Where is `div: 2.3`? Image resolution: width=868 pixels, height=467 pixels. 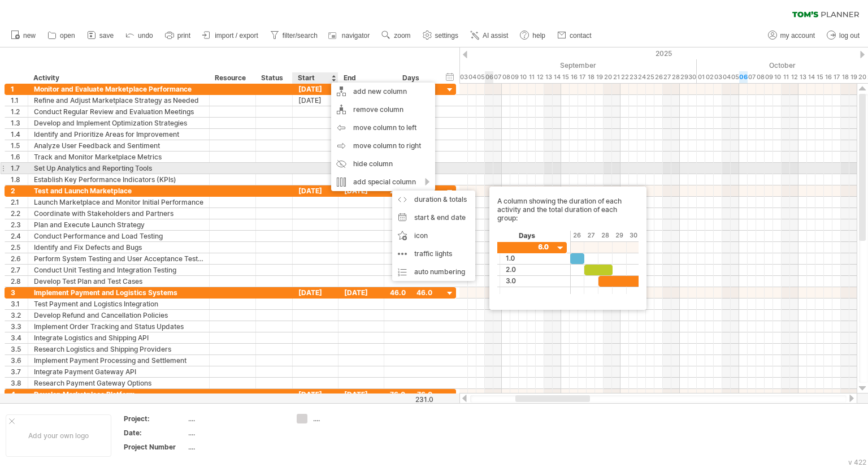
div: 2.3 is located at coordinates (19, 224).